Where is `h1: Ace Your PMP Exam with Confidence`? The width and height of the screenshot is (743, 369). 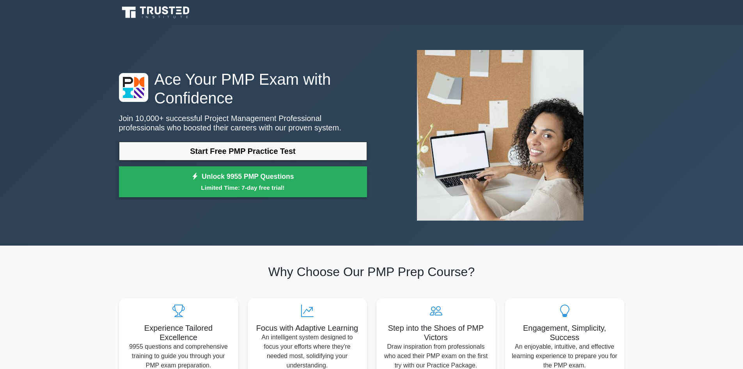 h1: Ace Your PMP Exam with Confidence is located at coordinates (243, 89).